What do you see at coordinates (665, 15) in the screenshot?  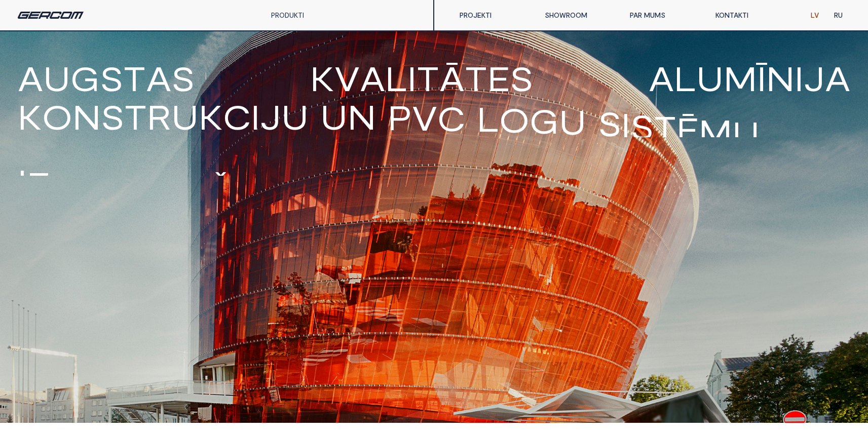 I see `a: PAR MUMS` at bounding box center [665, 15].